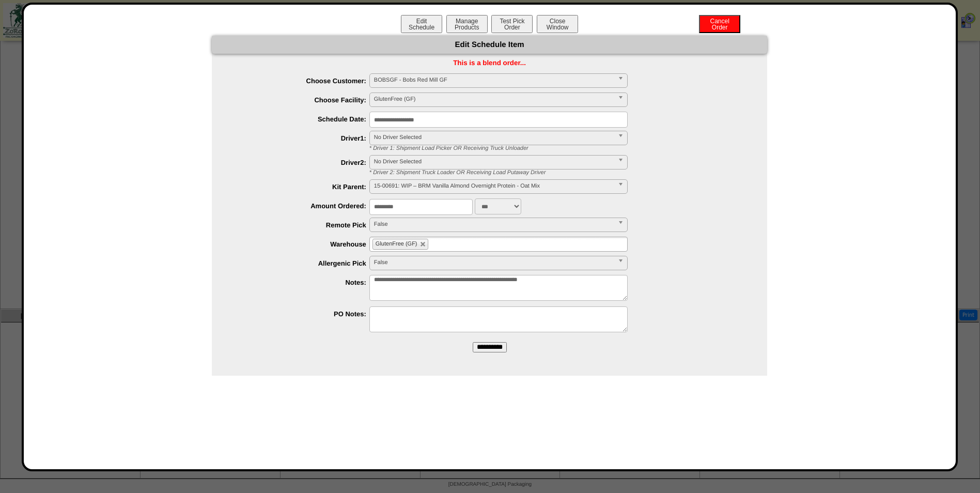  What do you see at coordinates (421, 23) in the screenshot?
I see `button: EditSchedule` at bounding box center [421, 23].